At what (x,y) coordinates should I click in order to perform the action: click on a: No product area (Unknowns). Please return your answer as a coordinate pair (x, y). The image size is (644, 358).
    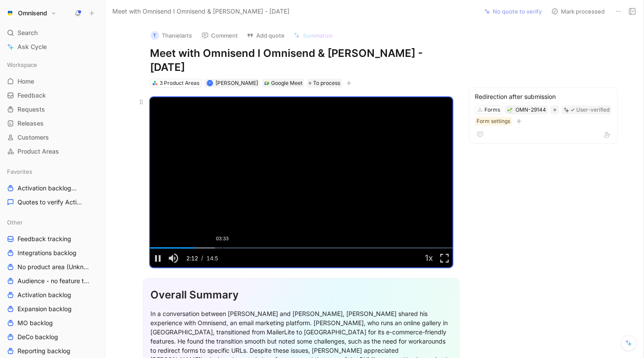
    Looking at the image, I should click on (52, 267).